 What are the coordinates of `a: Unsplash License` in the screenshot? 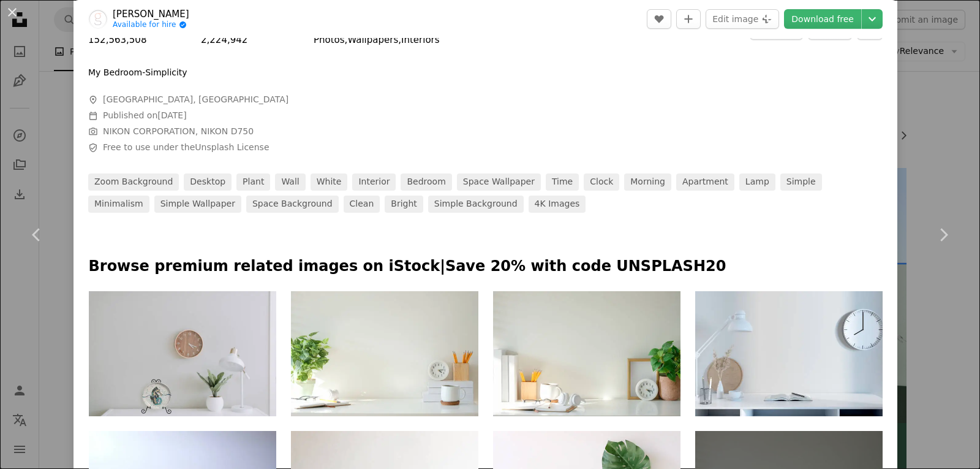 It's located at (232, 147).